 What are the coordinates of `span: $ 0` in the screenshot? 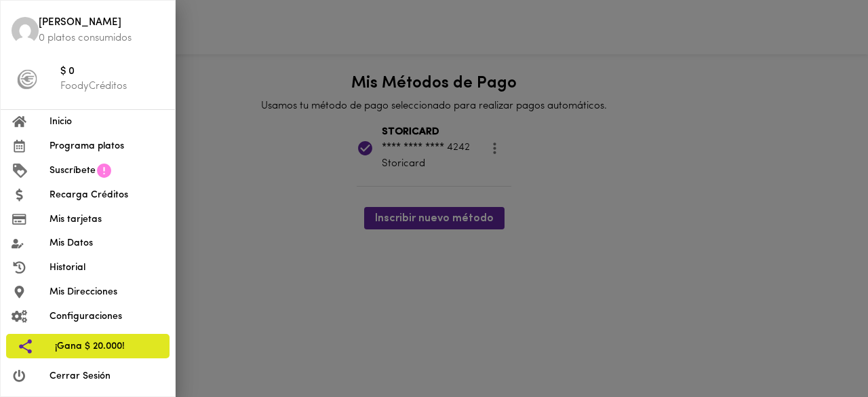 It's located at (112, 72).